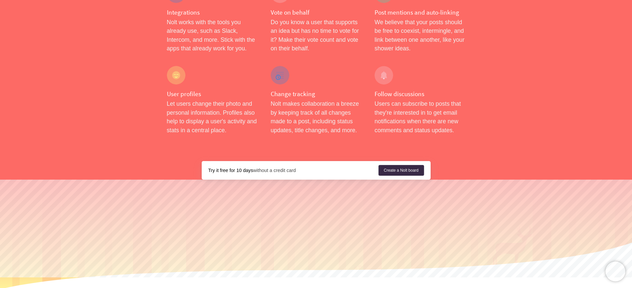  I want to click on h4: Vote on behalf, so click(316, 12).